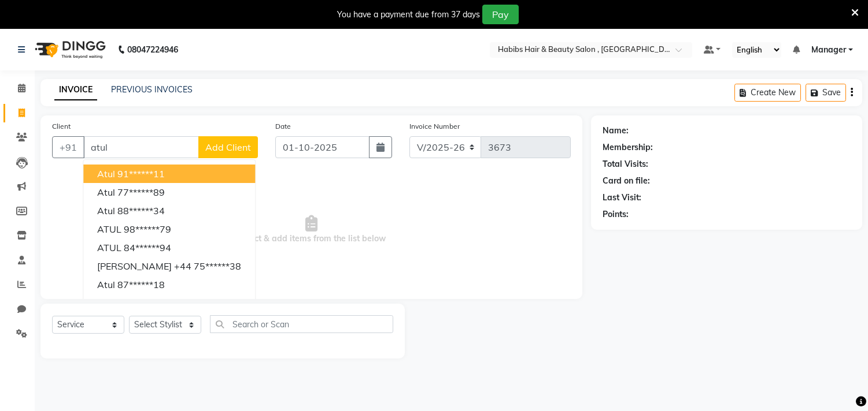 The height and width of the screenshot is (411, 868). Describe the element at coordinates (626, 181) in the screenshot. I see `div: Card on file:` at that location.